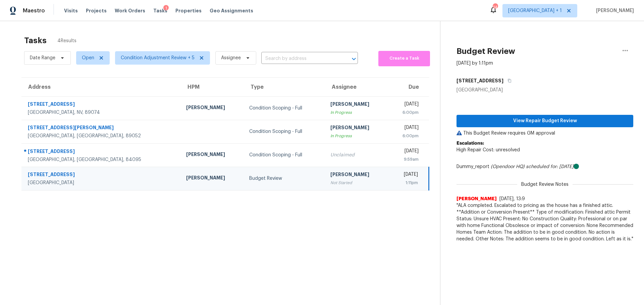 Image resolution: width=644 pixels, height=305 pixels. Describe the element at coordinates (508, 81) in the screenshot. I see `button: Copy Address` at that location.